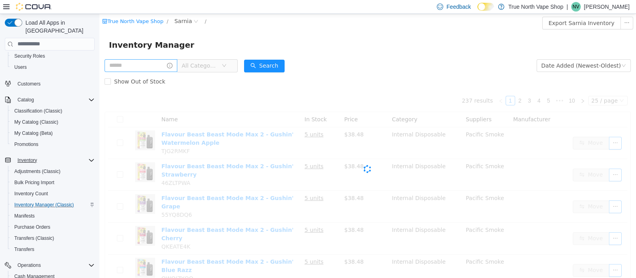 Image resolution: width=636 pixels, height=278 pixels. What do you see at coordinates (33, 7) in the screenshot?
I see `a: icon: shopTrue North Vape Shop` at bounding box center [33, 7].